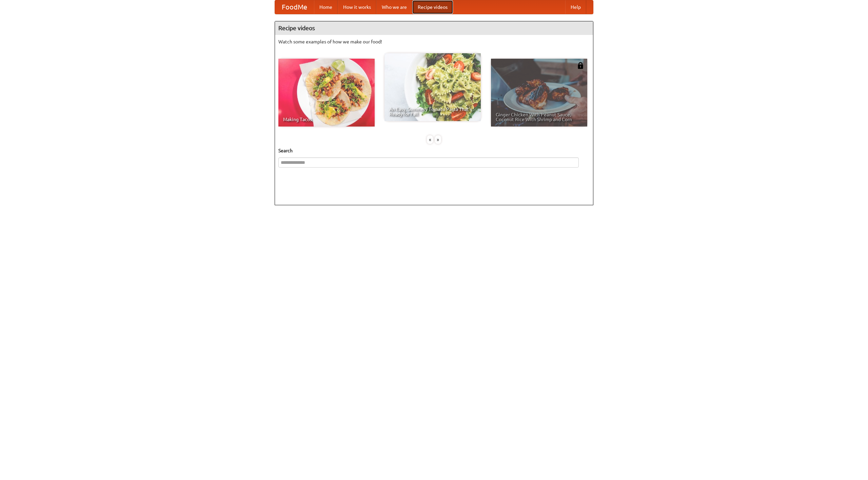  I want to click on p: Watch some examples of how we make our food!, so click(434, 41).